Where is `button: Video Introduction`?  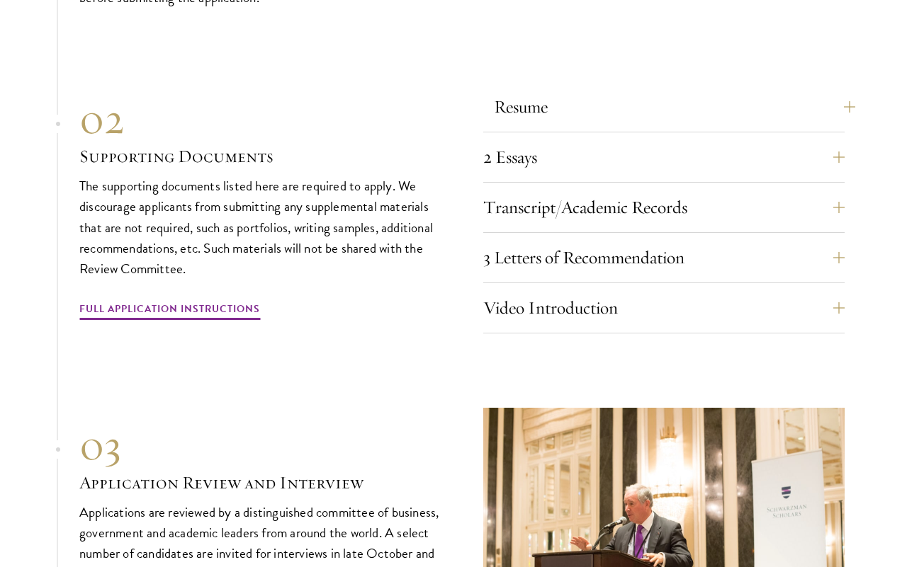
button: Video Introduction is located at coordinates (664, 308).